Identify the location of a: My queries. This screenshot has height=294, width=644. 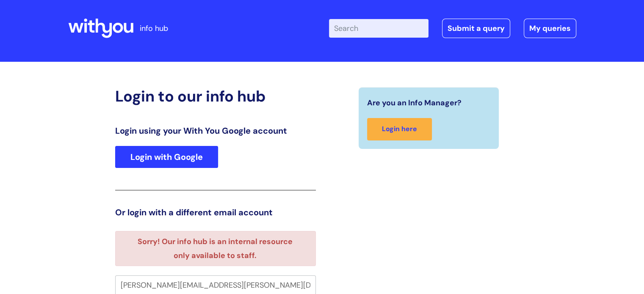
(550, 28).